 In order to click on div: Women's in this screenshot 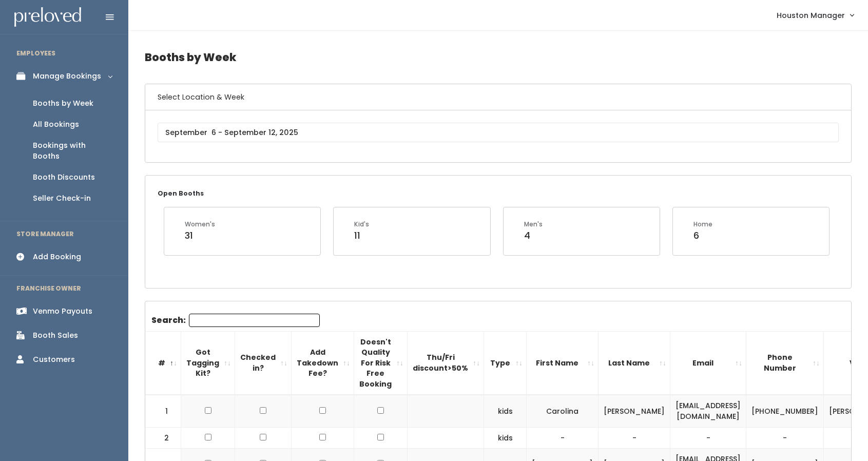, I will do `click(200, 225)`.